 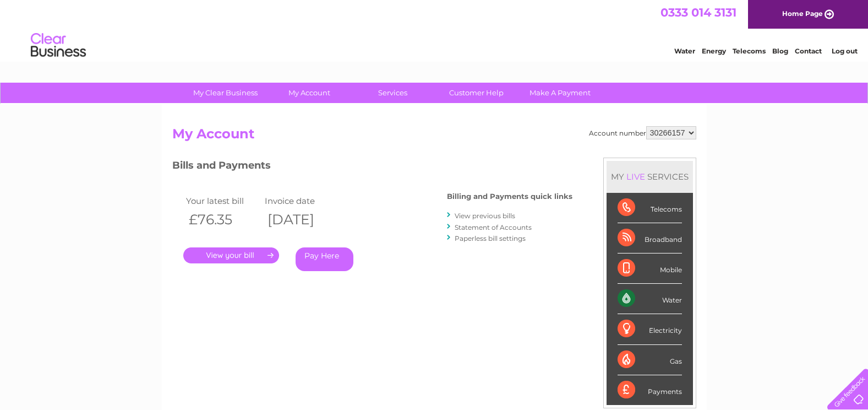 What do you see at coordinates (649, 238) in the screenshot?
I see `div: Broadband` at bounding box center [649, 238].